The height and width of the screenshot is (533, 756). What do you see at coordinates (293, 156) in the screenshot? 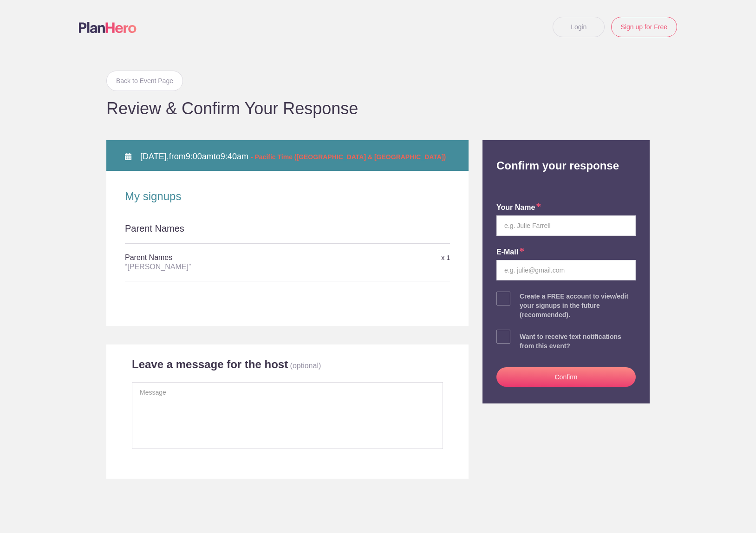
I see `span: from to` at bounding box center [293, 156].